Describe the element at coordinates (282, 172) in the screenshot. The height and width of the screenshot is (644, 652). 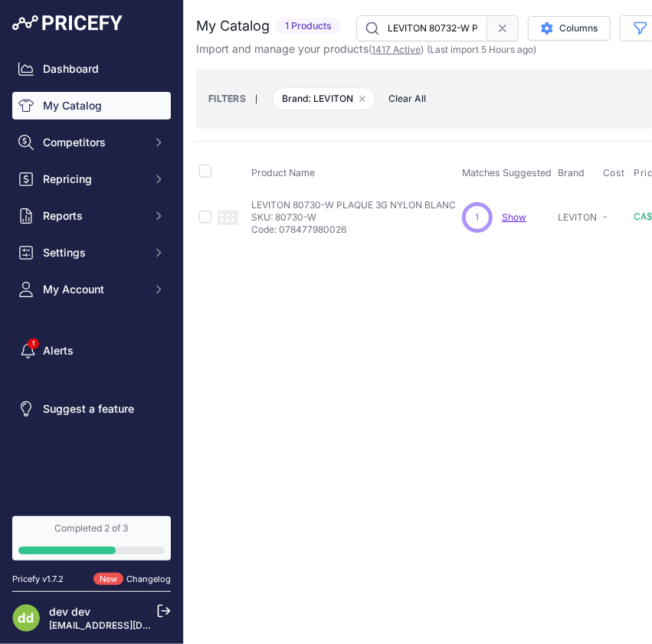
I see `span: Product Name` at that location.